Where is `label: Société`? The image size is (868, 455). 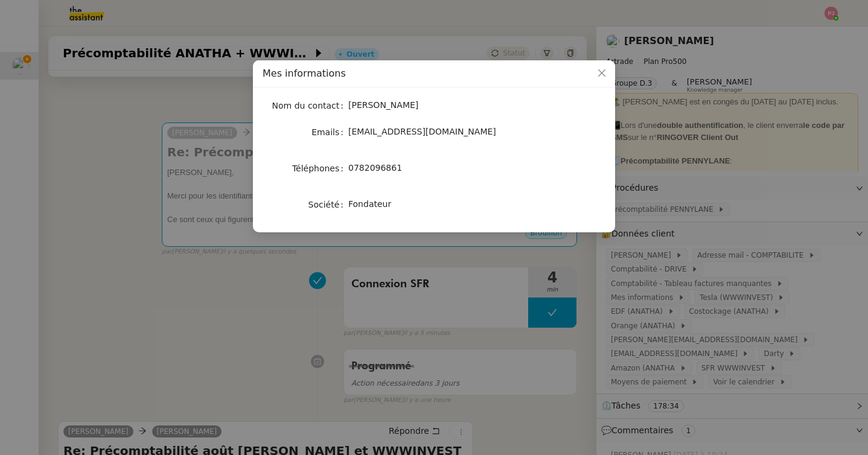
label: Société is located at coordinates (328, 205).